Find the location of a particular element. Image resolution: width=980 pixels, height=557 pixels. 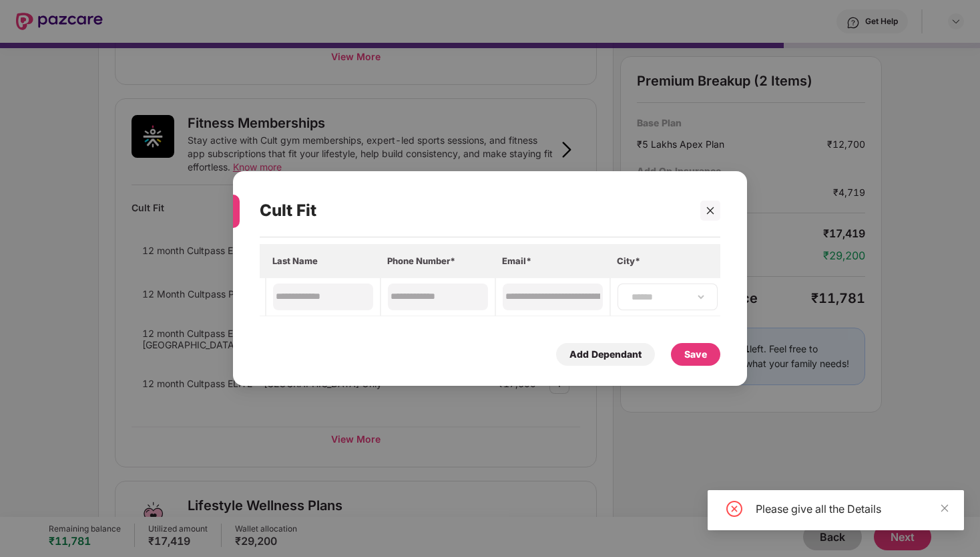

div: Cult Fit is located at coordinates (471, 210).